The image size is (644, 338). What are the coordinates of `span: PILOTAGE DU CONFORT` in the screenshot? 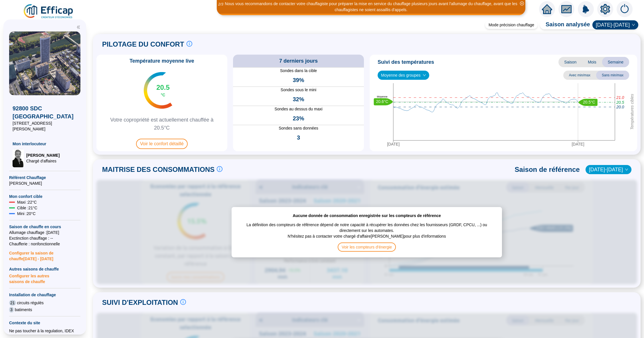 It's located at (143, 44).